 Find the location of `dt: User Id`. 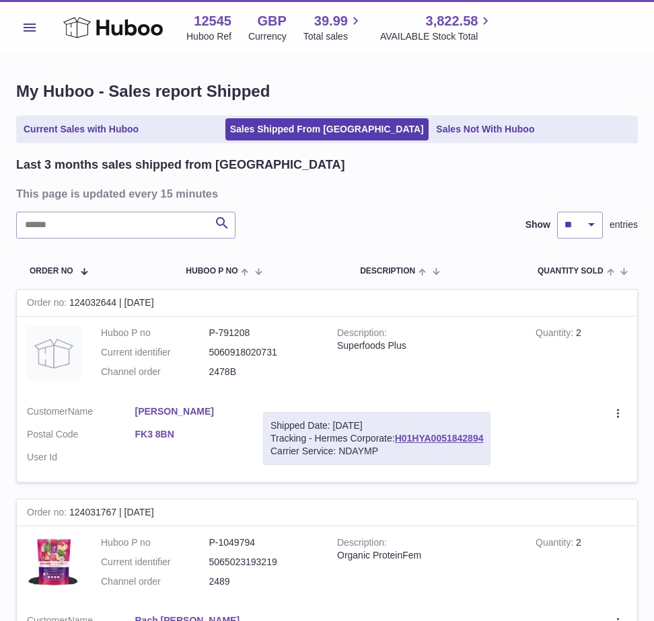

dt: User Id is located at coordinates (81, 457).